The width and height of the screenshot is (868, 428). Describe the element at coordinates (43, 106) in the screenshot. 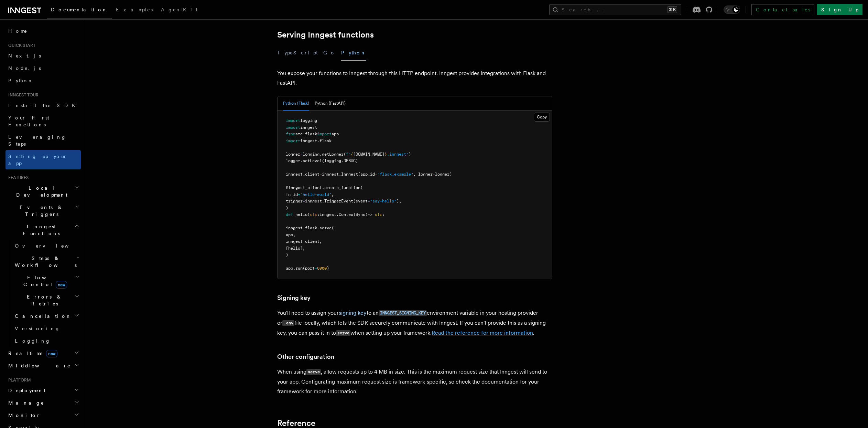

I see `a: Install the SDK` at that location.